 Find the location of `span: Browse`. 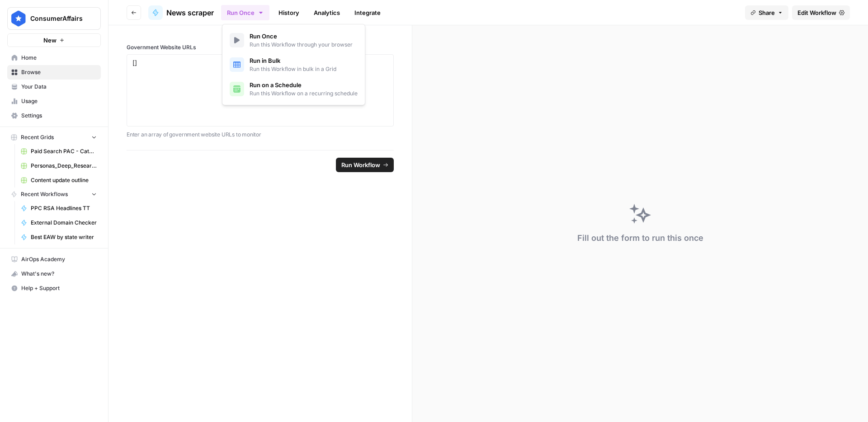

span: Browse is located at coordinates (58, 72).